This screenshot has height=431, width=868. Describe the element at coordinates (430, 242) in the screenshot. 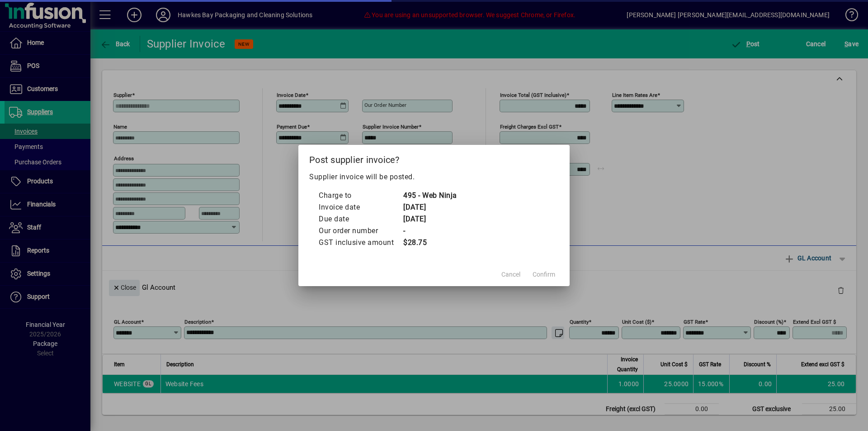

I see `td: $28.75` at that location.